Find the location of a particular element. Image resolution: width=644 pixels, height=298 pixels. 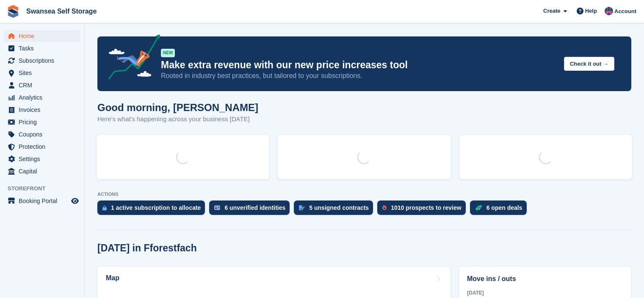

span: Account is located at coordinates (625, 11).